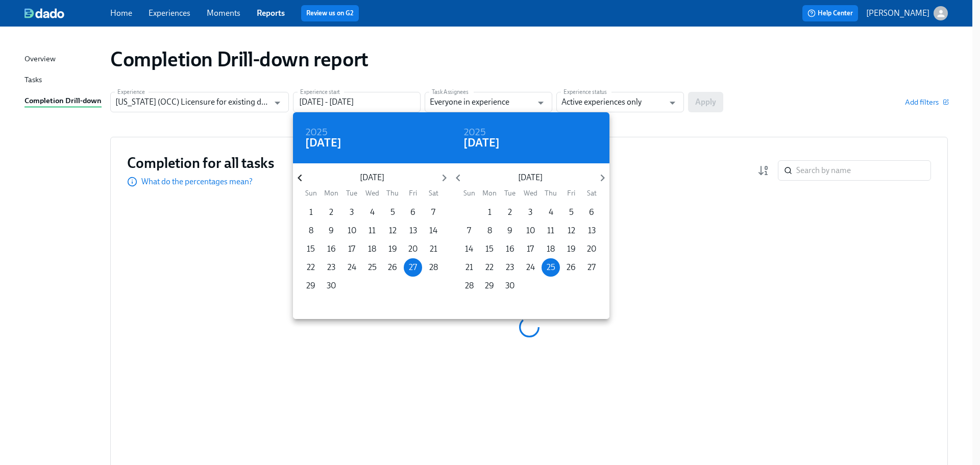 Image resolution: width=980 pixels, height=465 pixels. I want to click on span: Sun, so click(469, 193).